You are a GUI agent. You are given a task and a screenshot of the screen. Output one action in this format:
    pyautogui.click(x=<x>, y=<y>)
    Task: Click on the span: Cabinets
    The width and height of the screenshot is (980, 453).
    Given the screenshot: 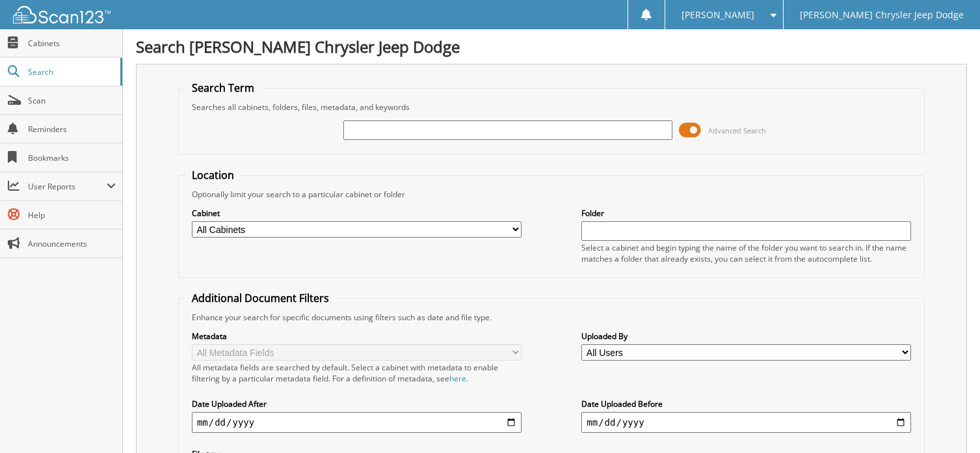 What is the action you would take?
    pyautogui.click(x=72, y=43)
    